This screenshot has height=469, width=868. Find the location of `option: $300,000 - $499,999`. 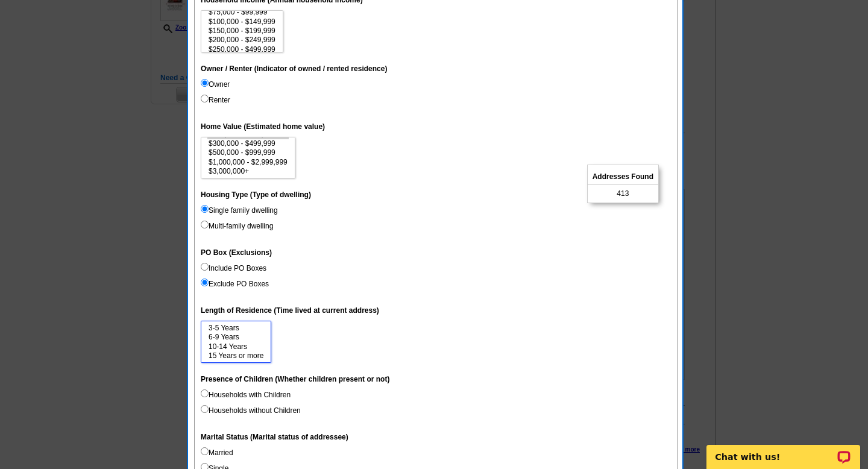

option: $300,000 - $499,999 is located at coordinates (248, 143).